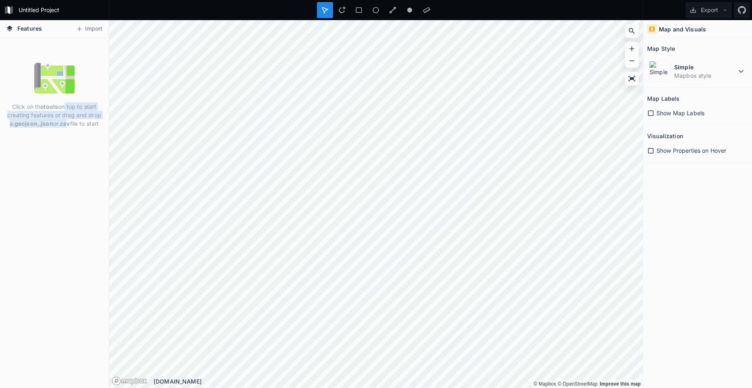 This screenshot has width=752, height=388. Describe the element at coordinates (620, 384) in the screenshot. I see `a: Map feedback` at that location.